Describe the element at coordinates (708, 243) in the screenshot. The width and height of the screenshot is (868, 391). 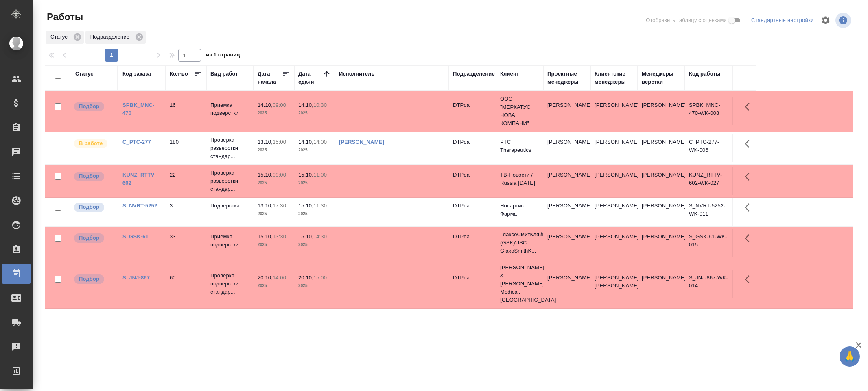
I see `td: S_GSK-61-WK-015` at that location.